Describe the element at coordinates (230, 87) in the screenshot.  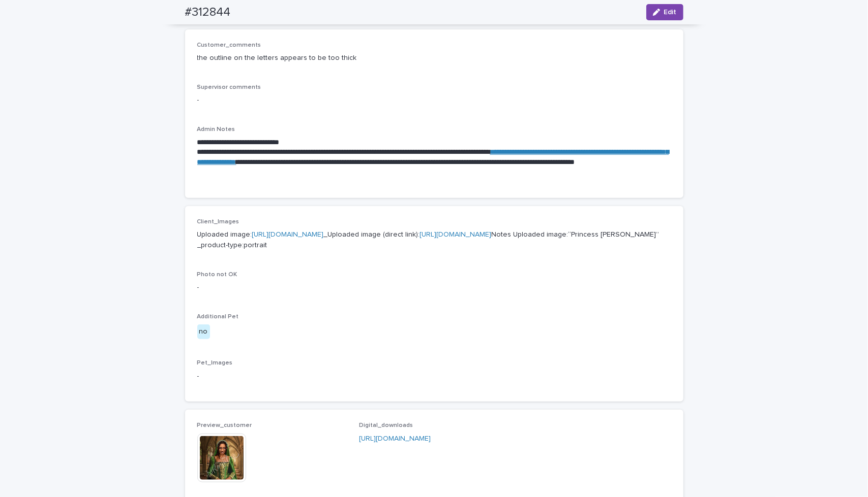
I see `span: Supervisor comments` at that location.